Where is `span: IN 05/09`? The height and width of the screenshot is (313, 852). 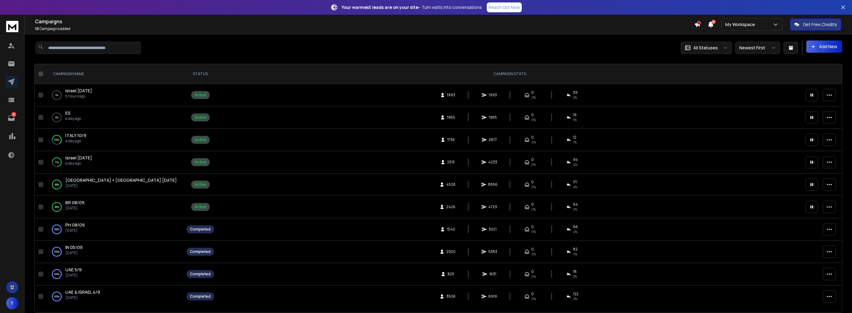
span: IN 05/09 is located at coordinates (74, 247).